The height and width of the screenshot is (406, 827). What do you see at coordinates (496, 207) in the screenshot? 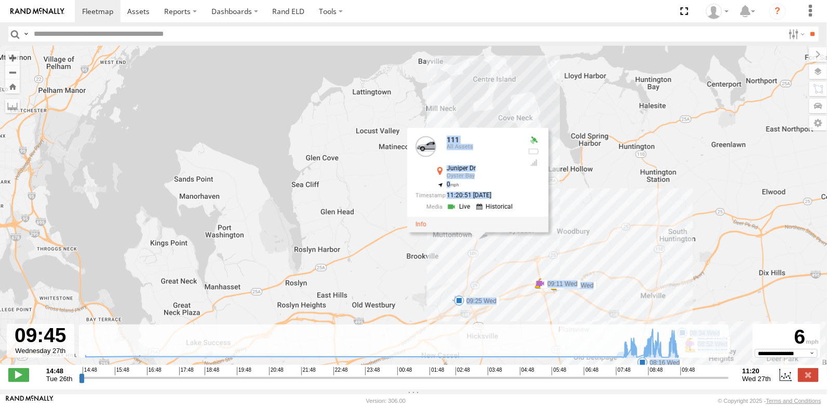
I see `a: View Historical Media Streams` at bounding box center [496, 207].